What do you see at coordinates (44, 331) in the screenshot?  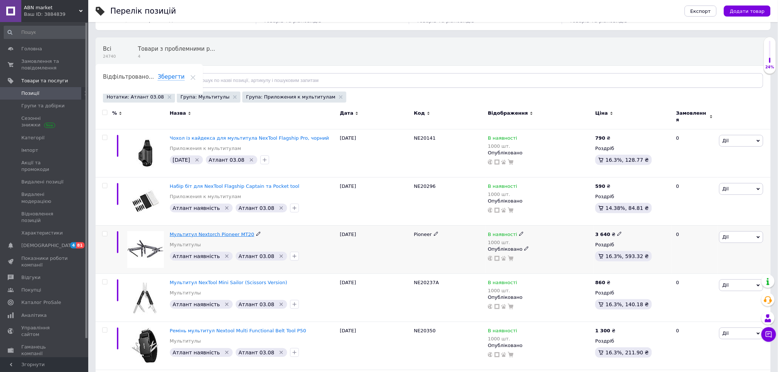 I see `span: Управління сайтом` at bounding box center [44, 331].